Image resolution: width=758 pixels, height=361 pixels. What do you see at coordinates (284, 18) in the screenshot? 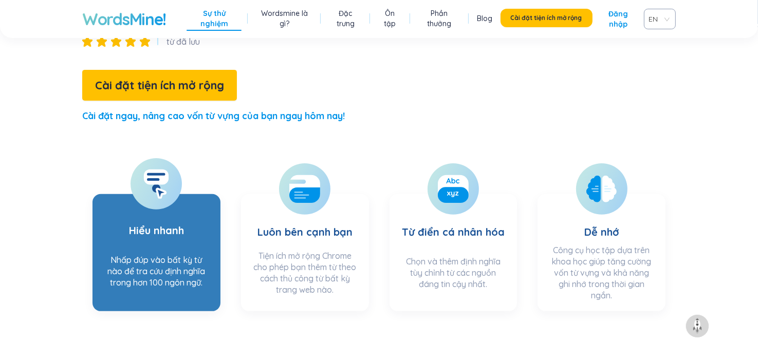
I see `a: Wordsmine là gì?` at bounding box center [284, 18].